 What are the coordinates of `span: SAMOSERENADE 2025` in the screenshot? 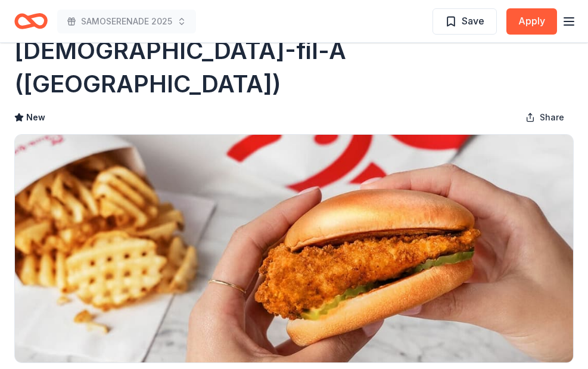 It's located at (127, 21).